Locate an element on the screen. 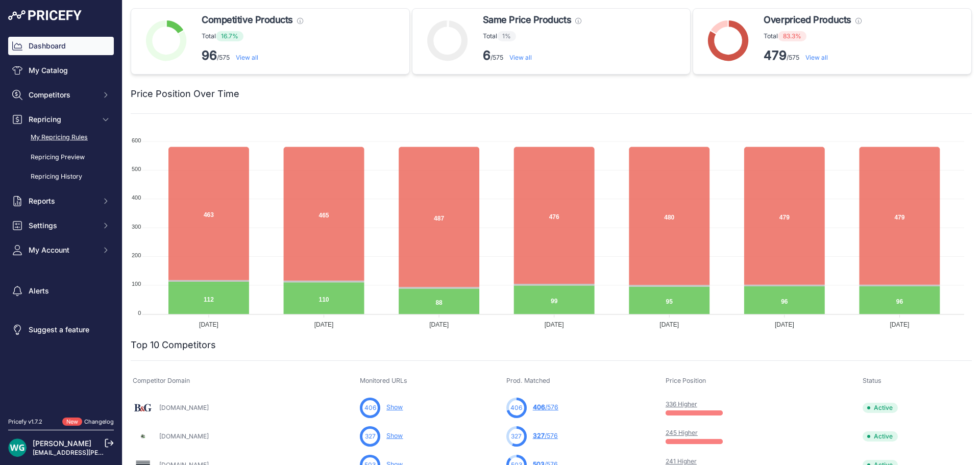  span: Competitor Domain is located at coordinates (162, 380).